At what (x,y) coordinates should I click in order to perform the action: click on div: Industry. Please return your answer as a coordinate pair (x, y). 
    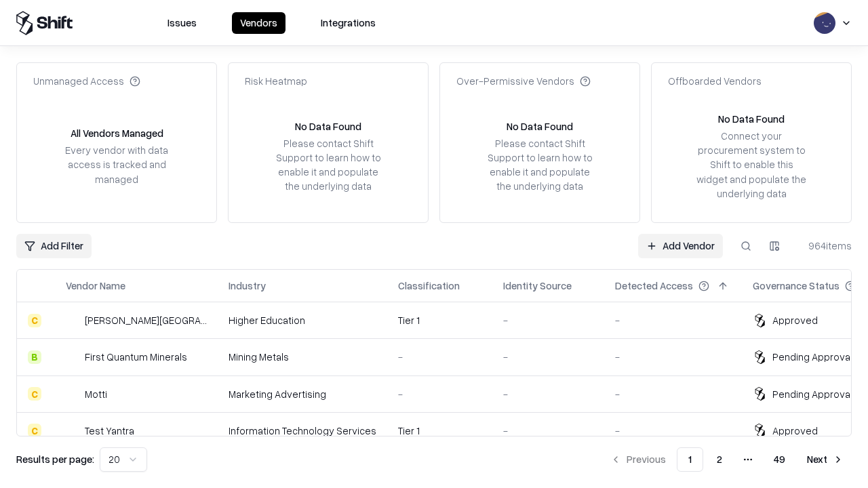
    Looking at the image, I should click on (247, 285).